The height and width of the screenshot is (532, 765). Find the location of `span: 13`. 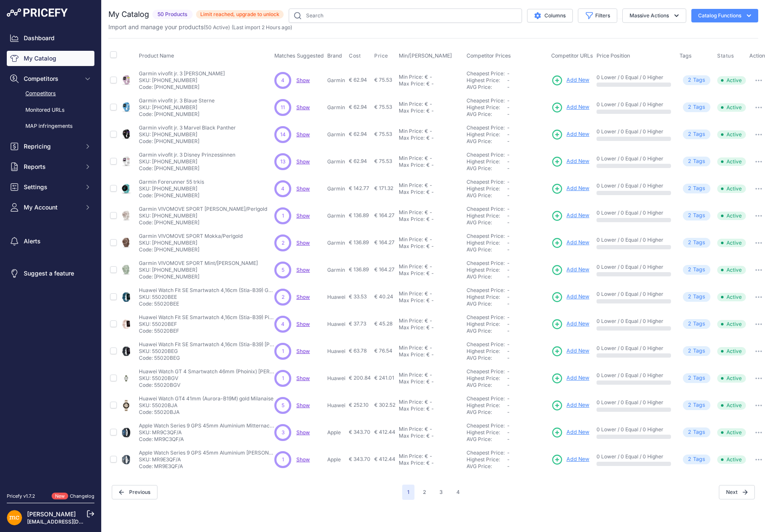

span: 13 is located at coordinates (283, 162).